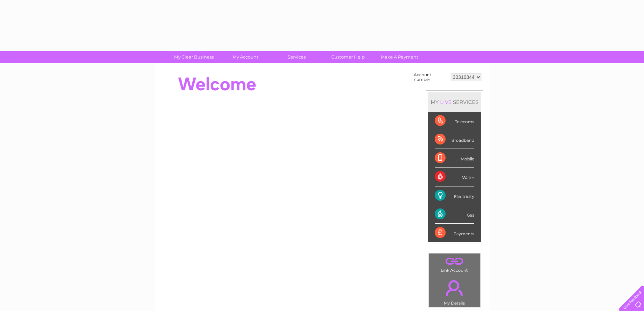 This screenshot has width=644, height=311. What do you see at coordinates (348, 57) in the screenshot?
I see `a: Customer Help` at bounding box center [348, 57].